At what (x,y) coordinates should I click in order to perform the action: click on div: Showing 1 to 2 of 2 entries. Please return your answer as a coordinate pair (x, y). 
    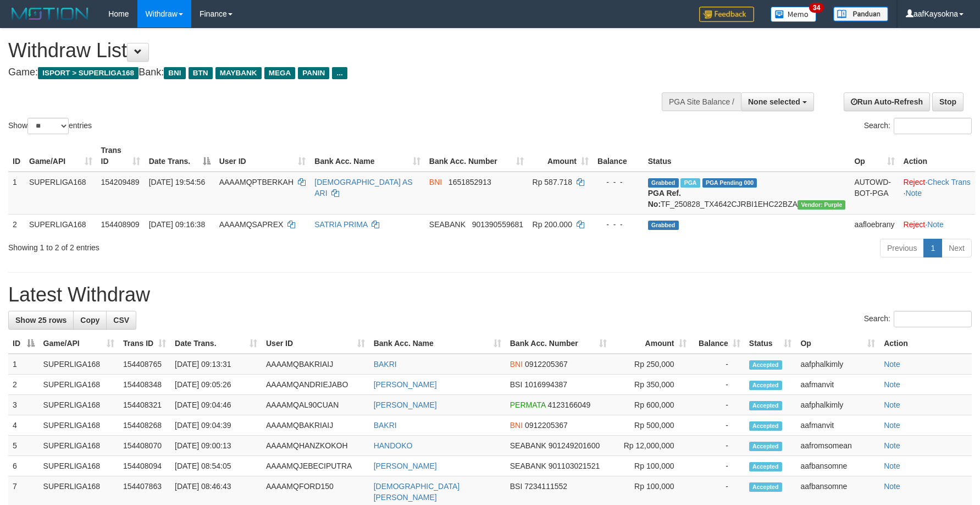
    Looking at the image, I should click on (204, 245).